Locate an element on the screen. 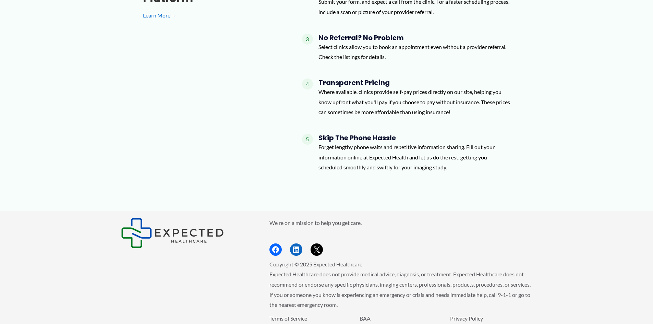  h4: Skip the Phone Hassle is located at coordinates (415, 138).